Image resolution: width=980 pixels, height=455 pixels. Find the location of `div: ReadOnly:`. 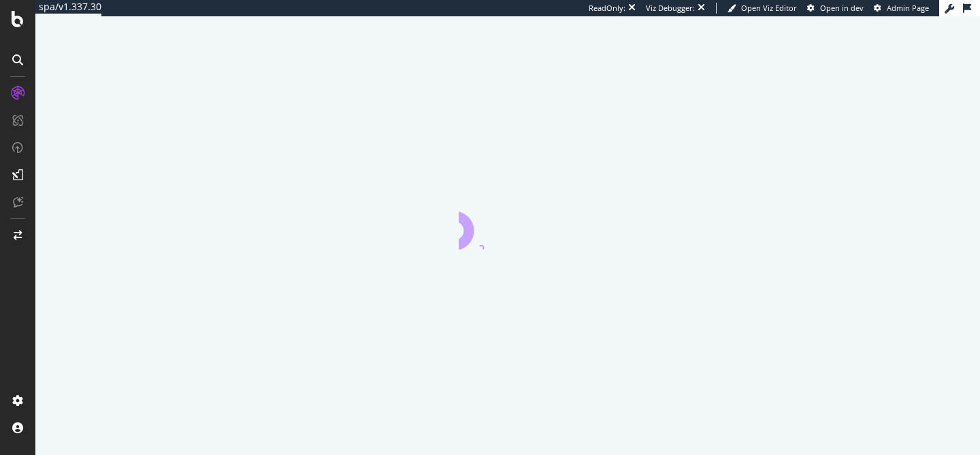

div: ReadOnly: is located at coordinates (607, 8).